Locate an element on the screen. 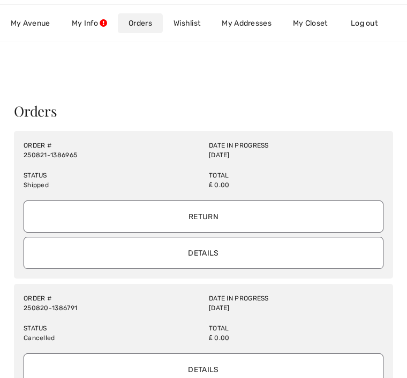  a: Wishlist is located at coordinates (187, 23).